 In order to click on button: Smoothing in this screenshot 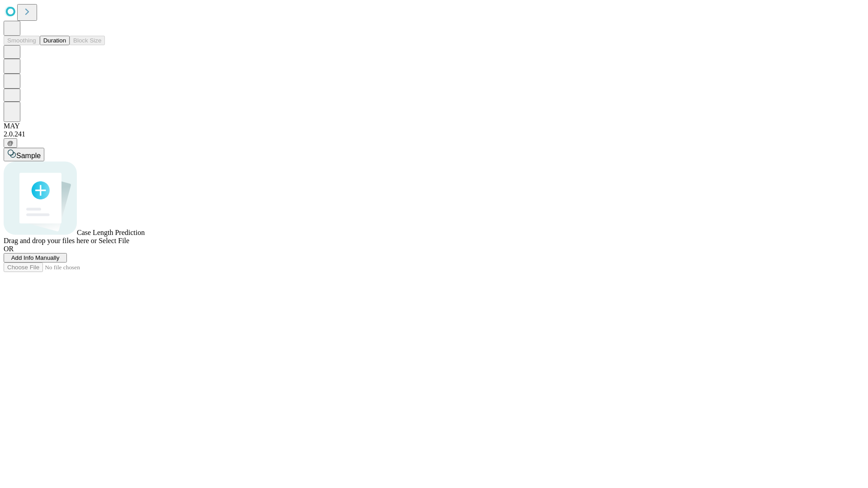, I will do `click(22, 40)`.